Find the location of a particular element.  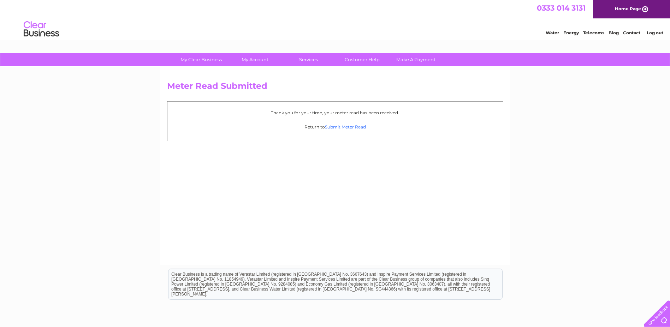

a: Energy is located at coordinates (571, 33).